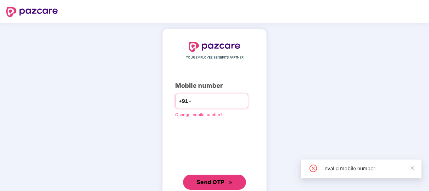 The image size is (429, 191). I want to click on span: +91, so click(183, 101).